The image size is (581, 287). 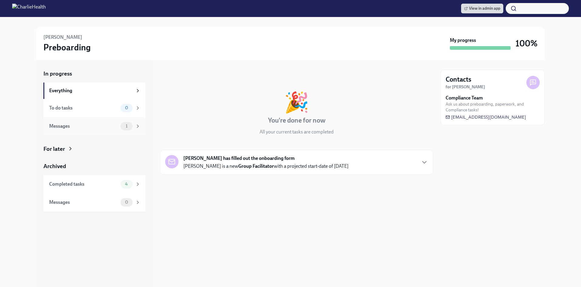 What do you see at coordinates (492, 107) in the screenshot?
I see `span: Ask us about preboarding, paperwork, and Compliance tasks!` at bounding box center [492, 107].